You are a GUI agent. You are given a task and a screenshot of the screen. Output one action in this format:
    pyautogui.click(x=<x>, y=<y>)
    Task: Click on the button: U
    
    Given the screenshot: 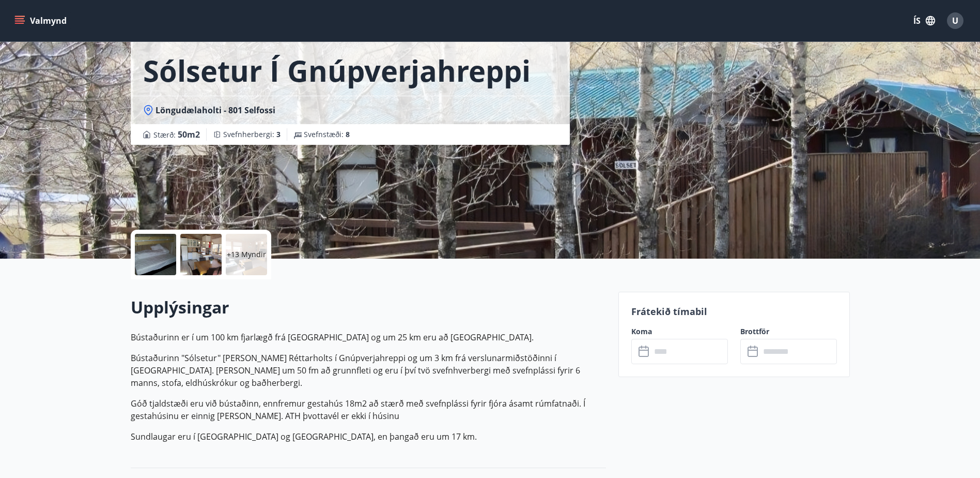 What is the action you would take?
    pyautogui.click(x=956, y=21)
    